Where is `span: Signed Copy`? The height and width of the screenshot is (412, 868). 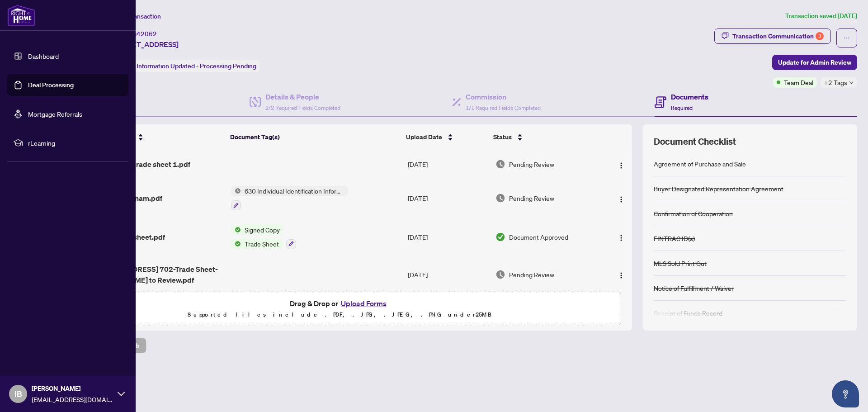 span: Signed Copy is located at coordinates (262, 230).